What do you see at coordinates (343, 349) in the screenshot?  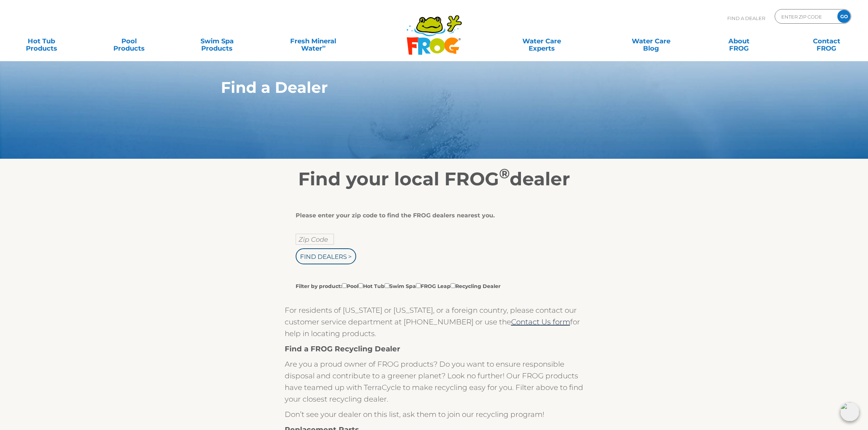 I see `strong: Find a FROG Recycling Dealer` at bounding box center [343, 349].